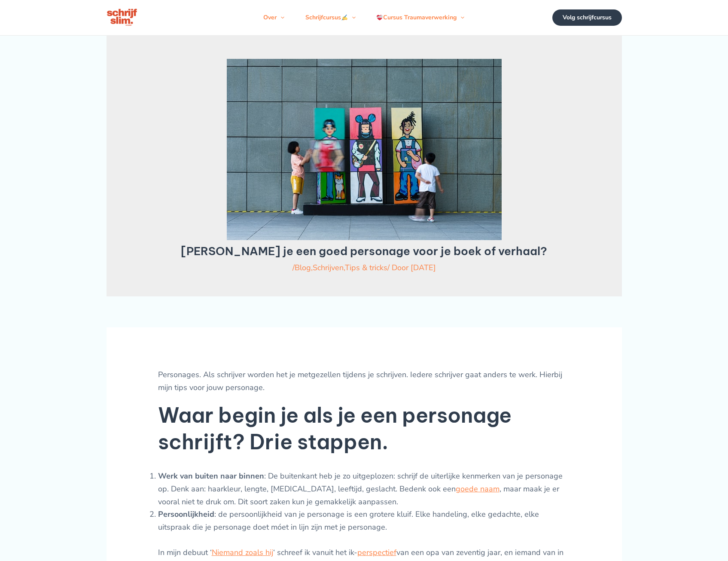  Describe the element at coordinates (273, 18) in the screenshot. I see `a: OverMenu schakelen` at that location.